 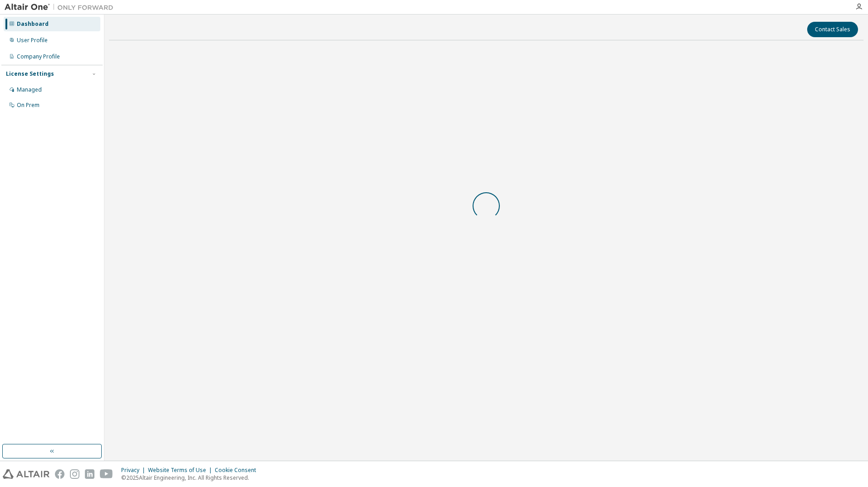 I want to click on p: © 2025 Altair Engineering, Inc. All Rights Reserved., so click(x=191, y=477).